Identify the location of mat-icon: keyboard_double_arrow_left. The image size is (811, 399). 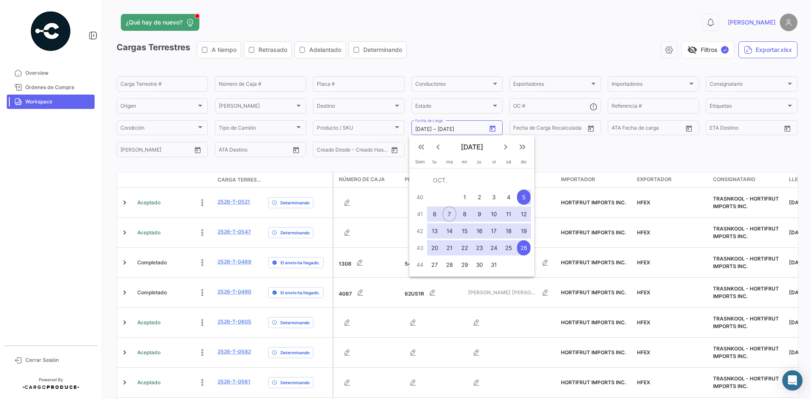
(421, 147).